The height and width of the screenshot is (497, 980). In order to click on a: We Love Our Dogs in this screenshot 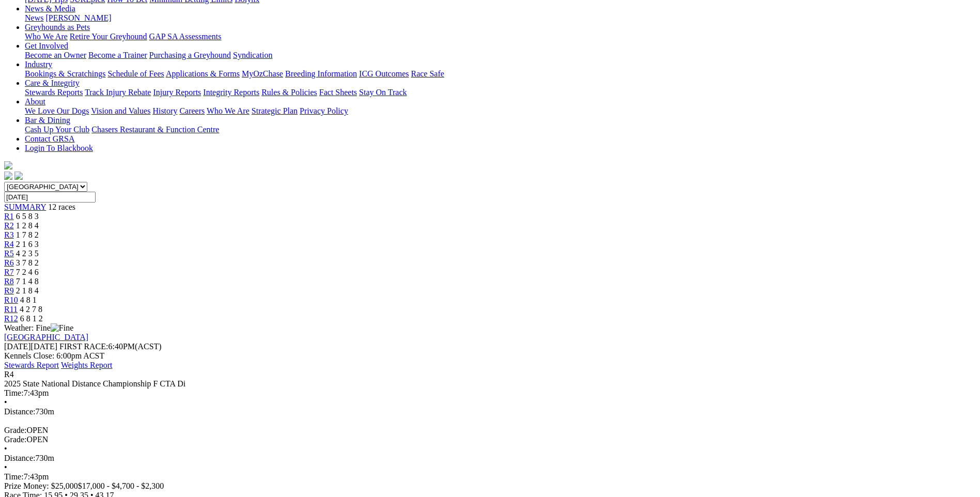, I will do `click(57, 111)`.